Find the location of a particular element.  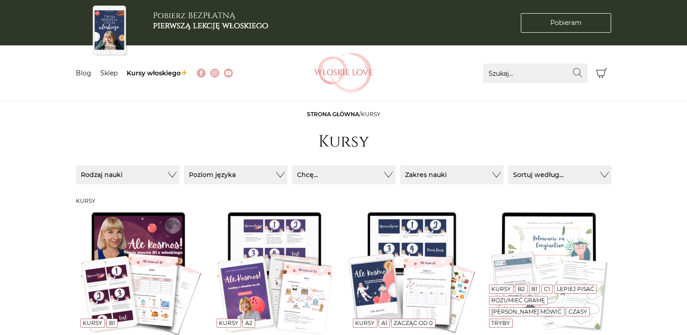

a: Kursy włoskiego is located at coordinates (157, 73).